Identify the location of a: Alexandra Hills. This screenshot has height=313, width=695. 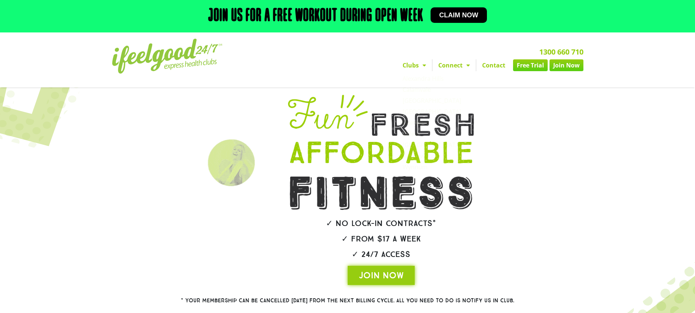
(430, 78).